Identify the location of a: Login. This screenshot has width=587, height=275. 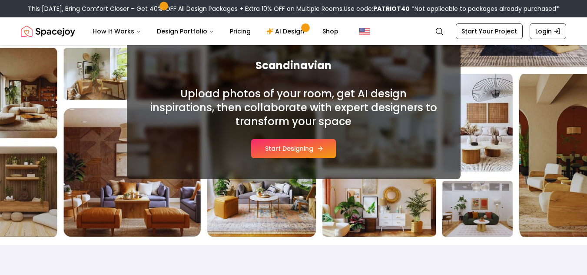
(548, 31).